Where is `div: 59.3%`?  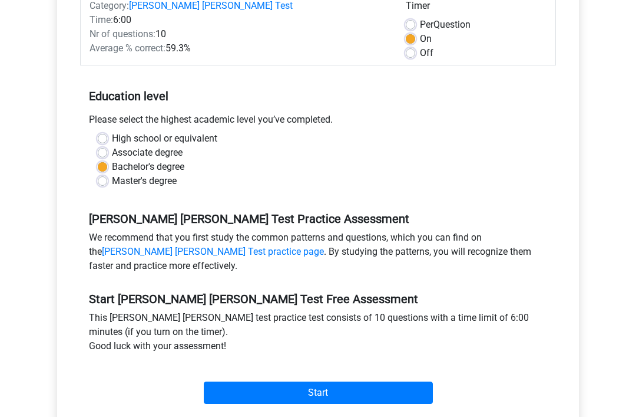 div: 59.3% is located at coordinates (239, 49).